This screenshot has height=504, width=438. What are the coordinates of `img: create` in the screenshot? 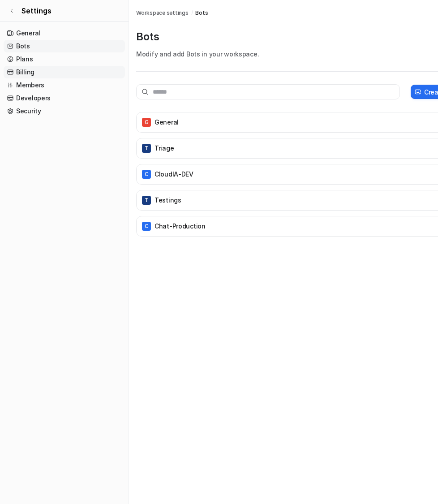 It's located at (418, 92).